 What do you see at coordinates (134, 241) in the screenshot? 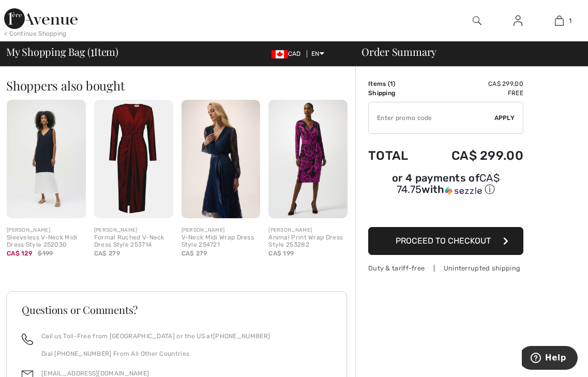
I see `div: Formal Ruched V-Neck Dress Style 253714` at bounding box center [134, 241].